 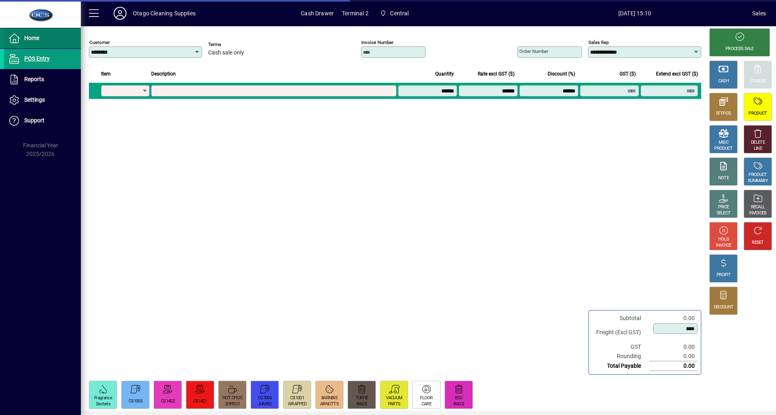 I want to click on div: JUMBO, so click(x=265, y=405).